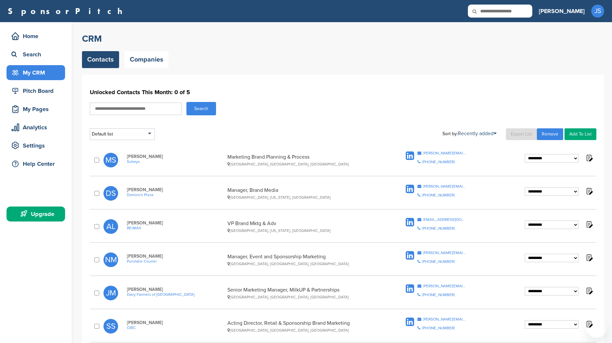  I want to click on a: Sobeys, so click(175, 161).